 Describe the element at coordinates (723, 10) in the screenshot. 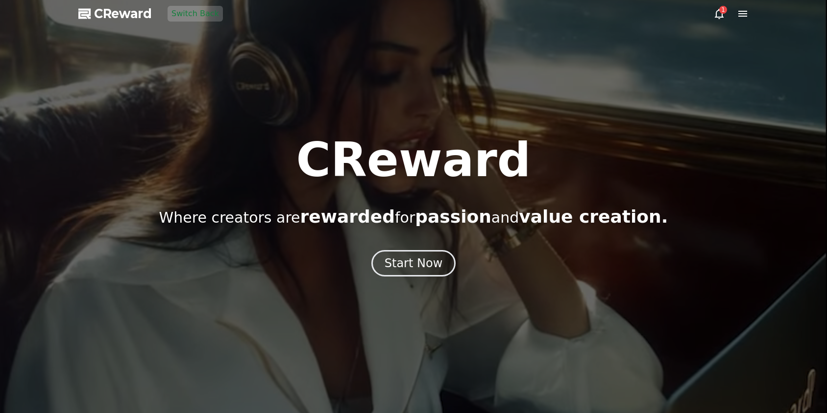

I see `div: 1` at that location.